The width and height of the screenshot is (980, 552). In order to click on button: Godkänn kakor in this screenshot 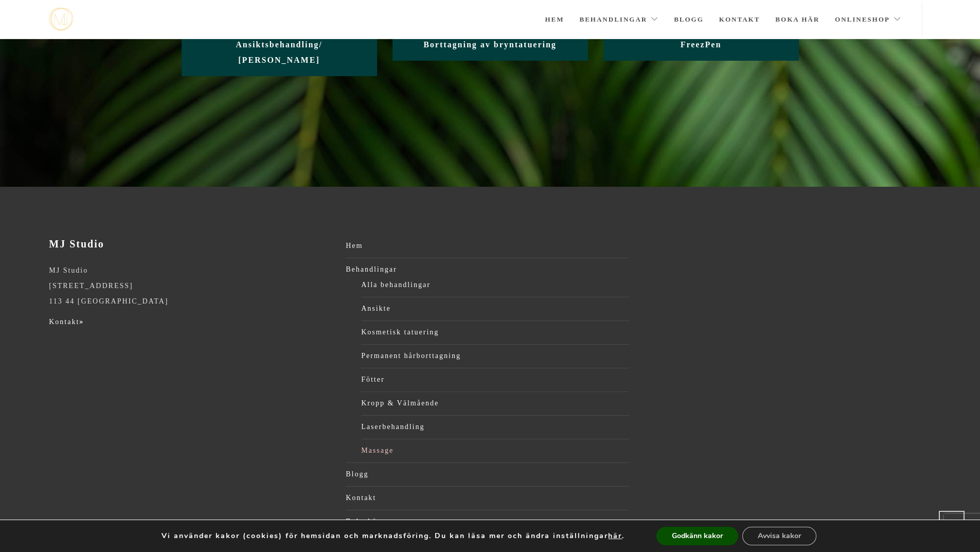, I will do `click(697, 536)`.